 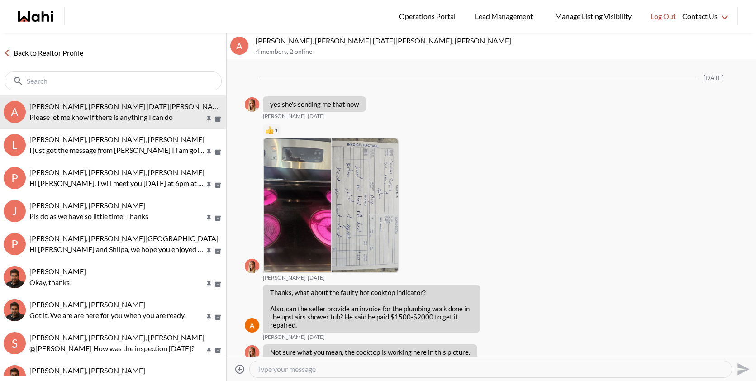 I want to click on p: 4 members , 2 online, so click(x=504, y=52).